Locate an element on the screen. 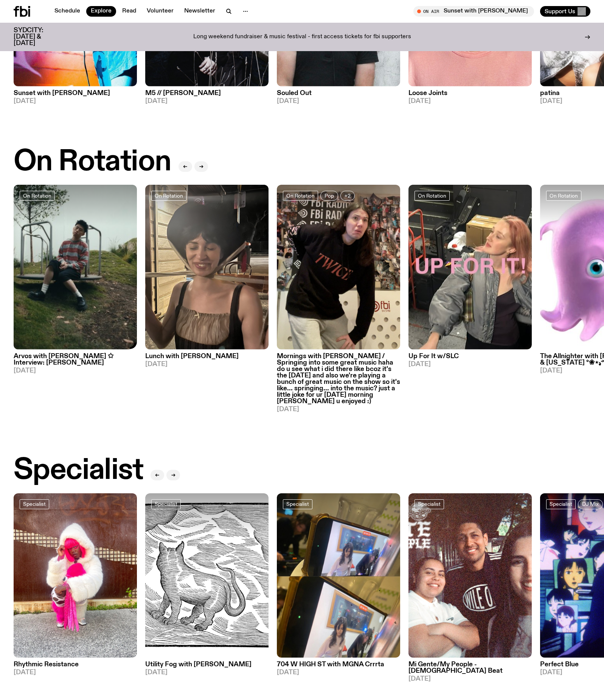 This screenshot has width=604, height=700. a: Volunteer is located at coordinates (160, 11).